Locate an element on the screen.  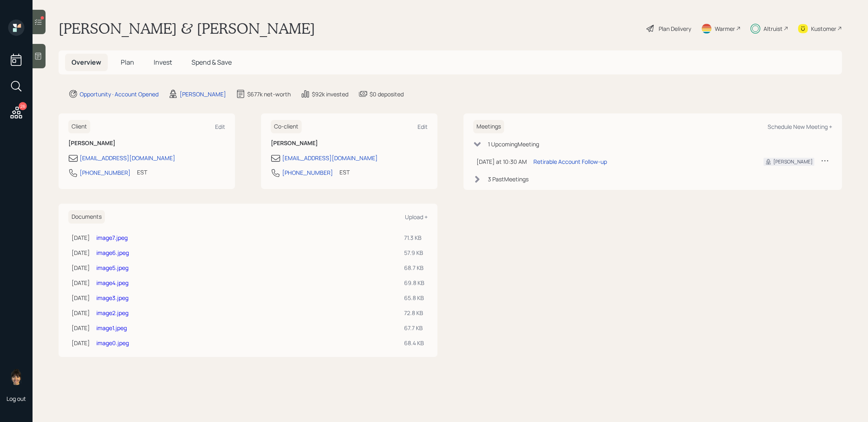
div: Log out is located at coordinates (16, 398).